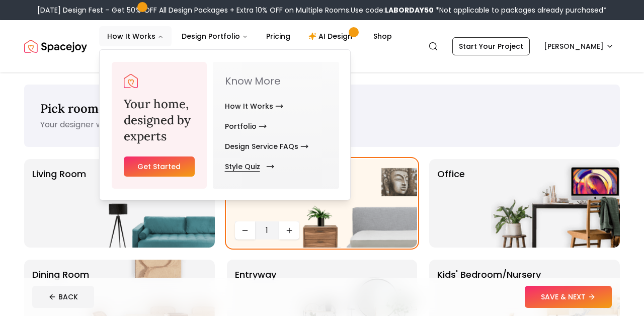 This screenshot has width=644, height=316. I want to click on a: Shop, so click(382, 36).